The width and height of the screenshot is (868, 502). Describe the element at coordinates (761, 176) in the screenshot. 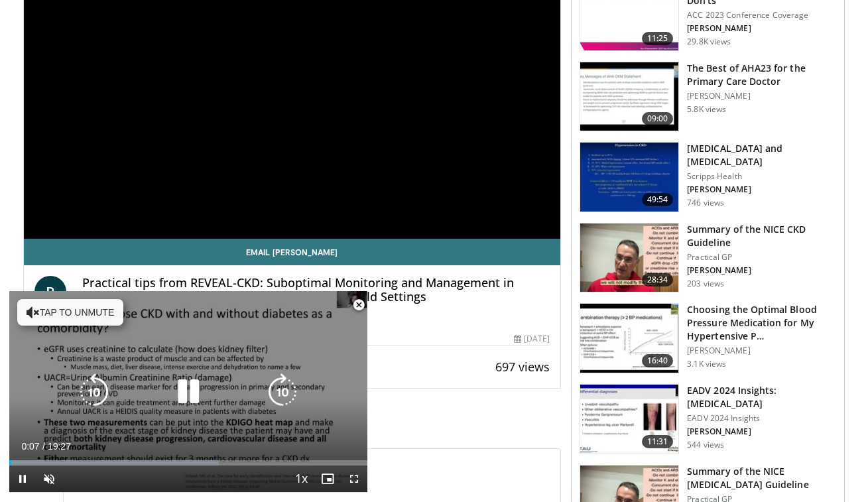

I see `p: Scripps Health` at that location.